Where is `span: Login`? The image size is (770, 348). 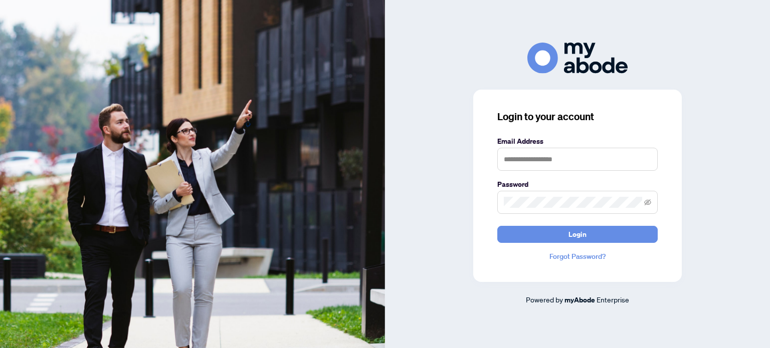
span: Login is located at coordinates (578, 235).